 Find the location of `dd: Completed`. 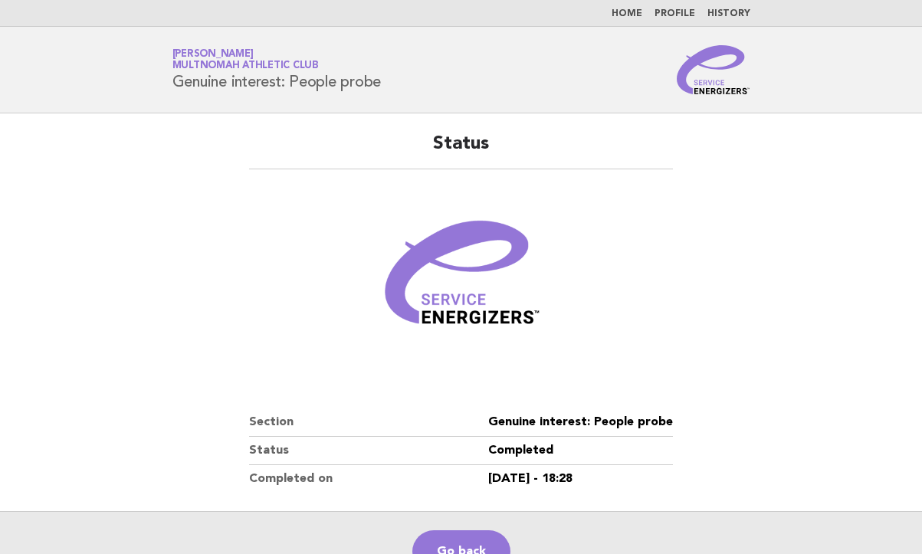

dd: Completed is located at coordinates (580, 451).